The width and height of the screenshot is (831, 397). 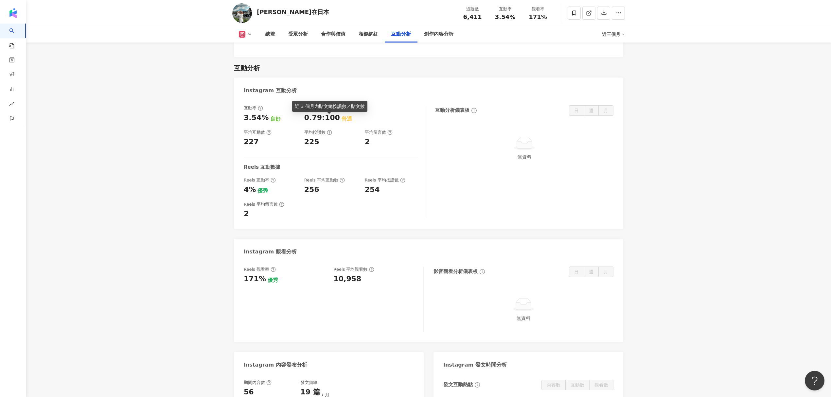 I want to click on div: Reels 互動率, so click(x=260, y=180).